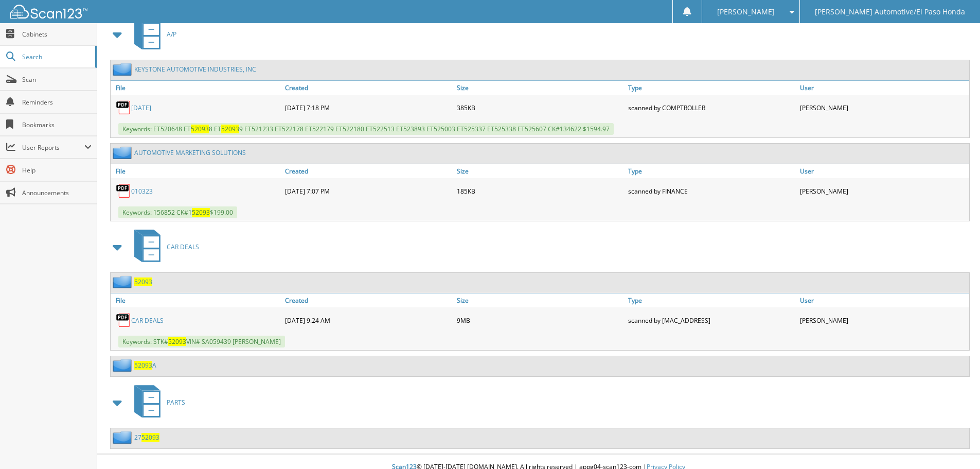 Image resolution: width=980 pixels, height=469 pixels. What do you see at coordinates (711, 191) in the screenshot?
I see `div: scanned by FINANCE` at bounding box center [711, 191].